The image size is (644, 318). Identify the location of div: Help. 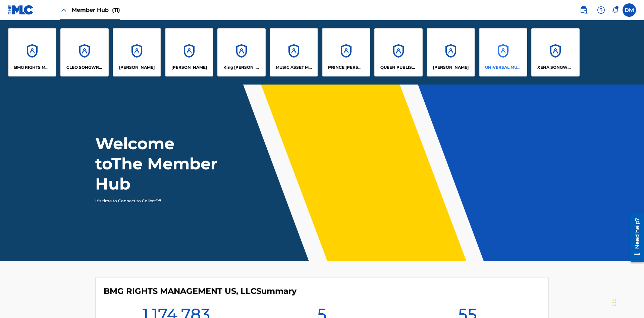
(601, 10).